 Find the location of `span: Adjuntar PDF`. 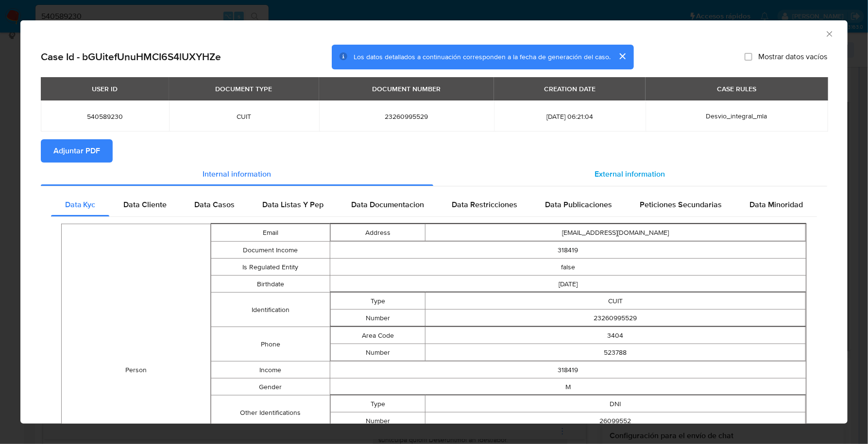

span: Adjuntar PDF is located at coordinates (77, 151).